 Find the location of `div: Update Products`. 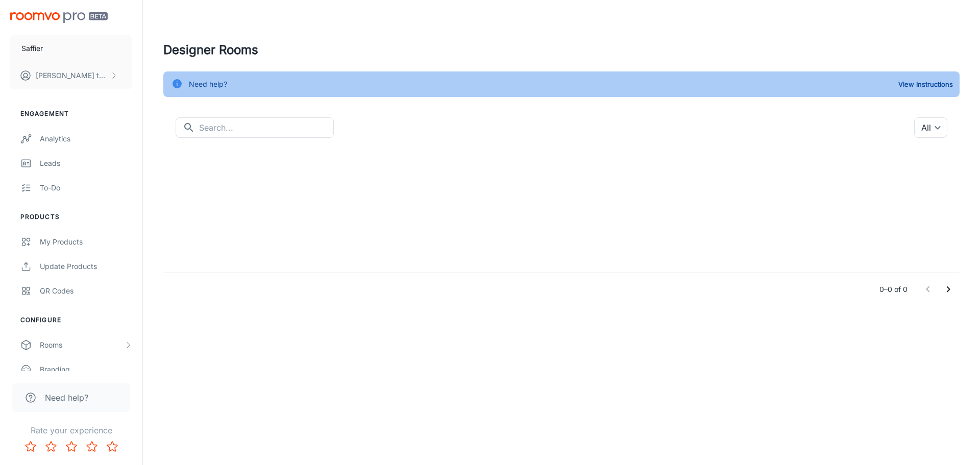

div: Update Products is located at coordinates (86, 266).